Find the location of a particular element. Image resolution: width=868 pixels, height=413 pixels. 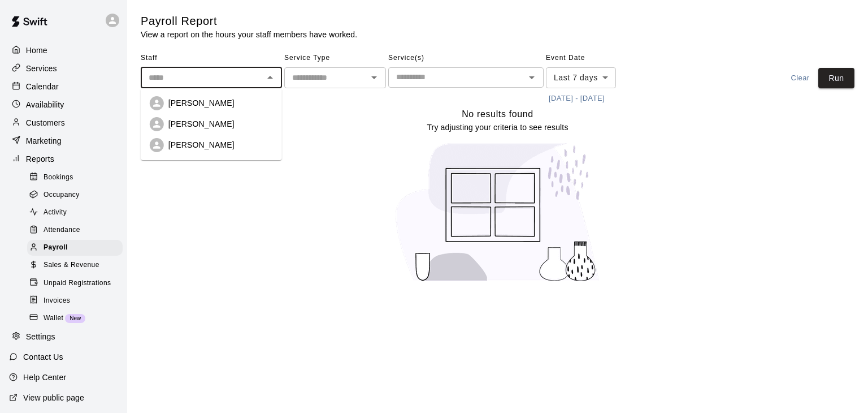

a: Availability is located at coordinates (63, 105).